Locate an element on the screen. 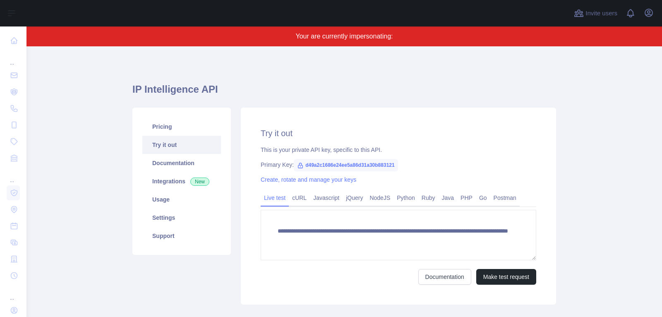 Image resolution: width=662 pixels, height=317 pixels. a: Integrations New is located at coordinates (182, 181).